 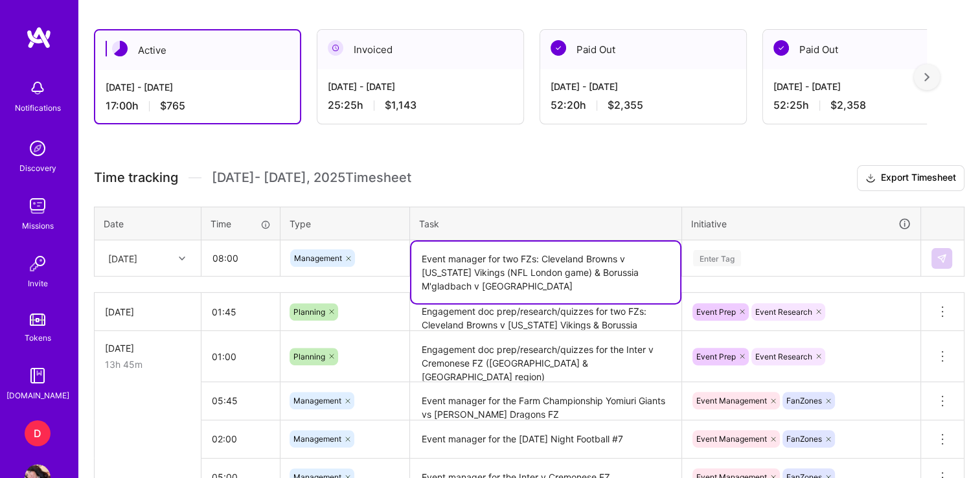 I want to click on div: Invoiced, so click(x=420, y=49).